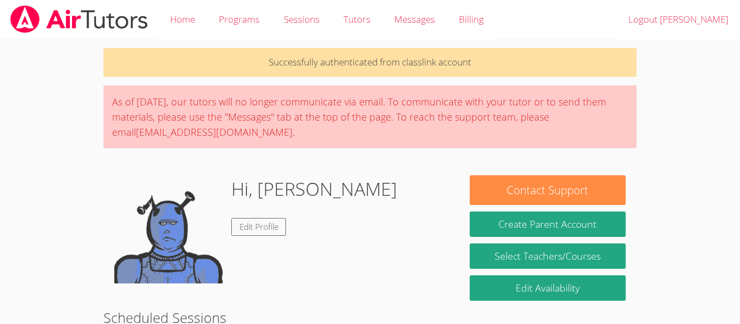 Image resolution: width=740 pixels, height=324 pixels. I want to click on button: Contact Support, so click(547, 190).